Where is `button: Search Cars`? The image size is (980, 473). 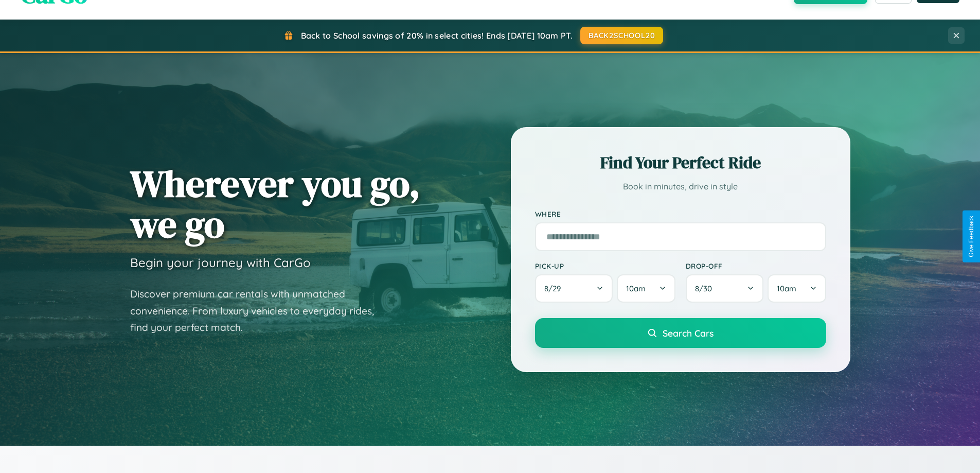
button: Search Cars is located at coordinates (680, 333).